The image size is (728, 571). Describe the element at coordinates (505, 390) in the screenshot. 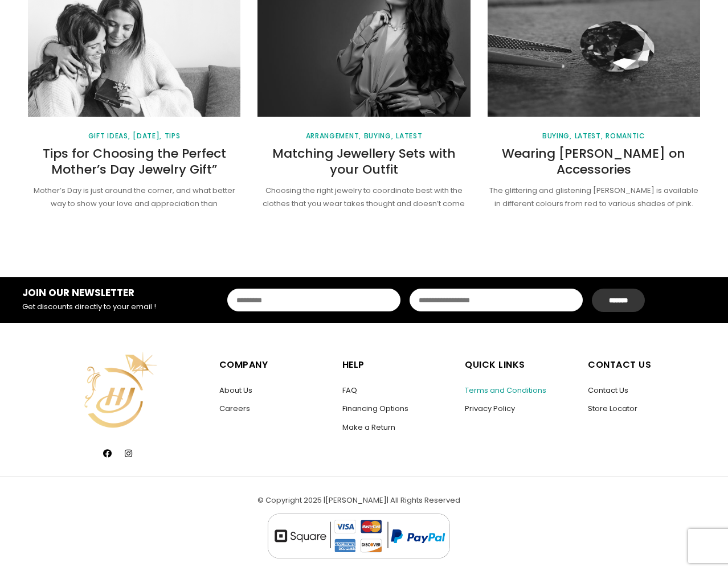

I see `a: Terms and Conditions` at that location.